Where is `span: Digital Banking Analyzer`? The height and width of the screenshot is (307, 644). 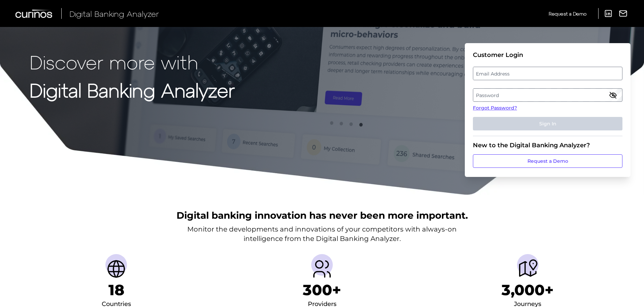
span: Digital Banking Analyzer is located at coordinates (114, 13).